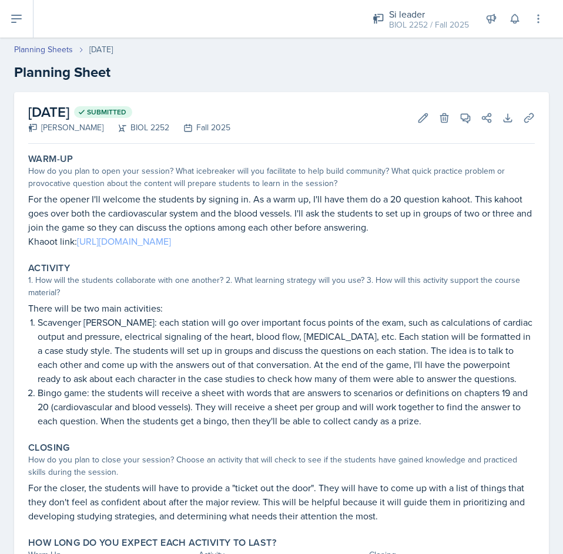 The width and height of the screenshot is (563, 554). What do you see at coordinates (429, 14) in the screenshot?
I see `div: Si leader` at bounding box center [429, 14].